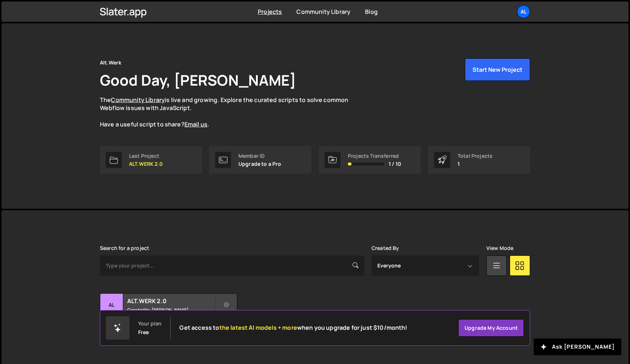  What do you see at coordinates (395, 164) in the screenshot?
I see `span: 1 / 10` at bounding box center [395, 164].